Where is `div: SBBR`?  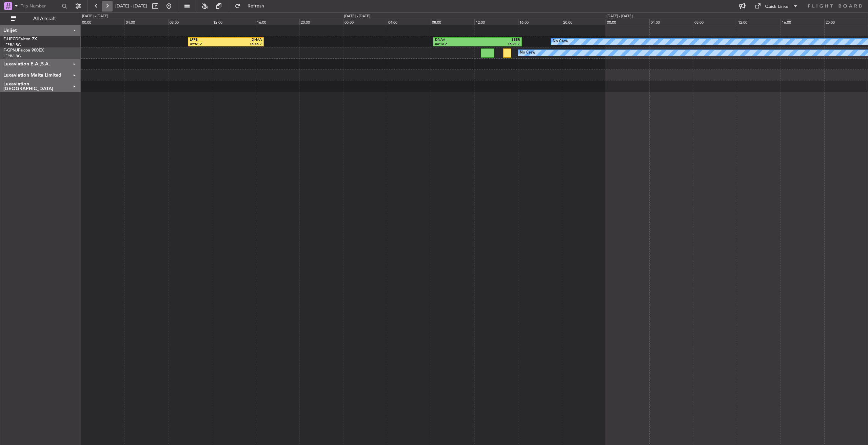 div: SBBR is located at coordinates (498, 40).